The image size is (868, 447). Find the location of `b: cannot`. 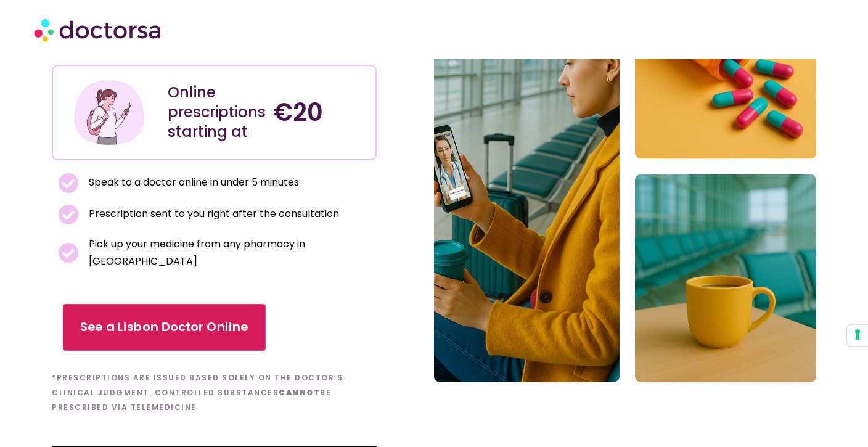

b: cannot is located at coordinates (299, 392).